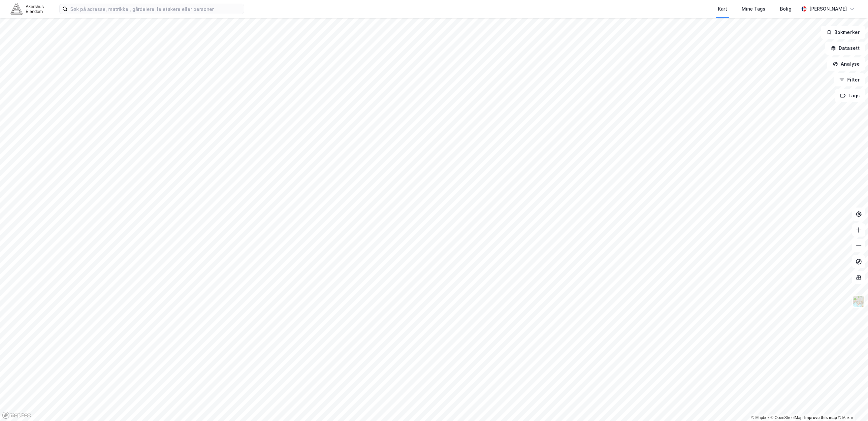  What do you see at coordinates (849, 80) in the screenshot?
I see `button: Filter` at bounding box center [849, 80].